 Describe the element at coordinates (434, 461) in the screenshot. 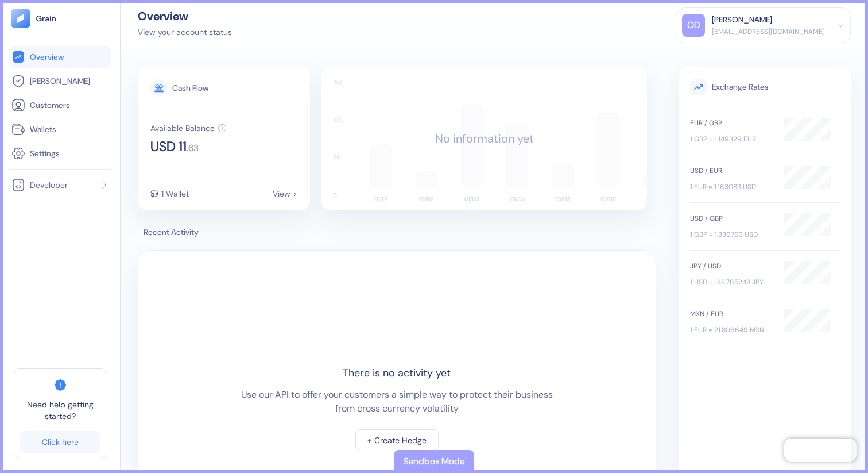

I see `div: Sandbox Mode` at that location.